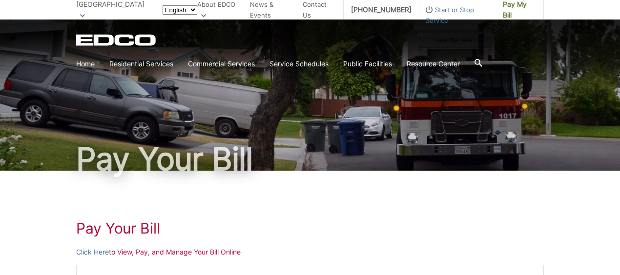 This screenshot has width=620, height=275. What do you see at coordinates (85, 64) in the screenshot?
I see `a: Home` at bounding box center [85, 64].